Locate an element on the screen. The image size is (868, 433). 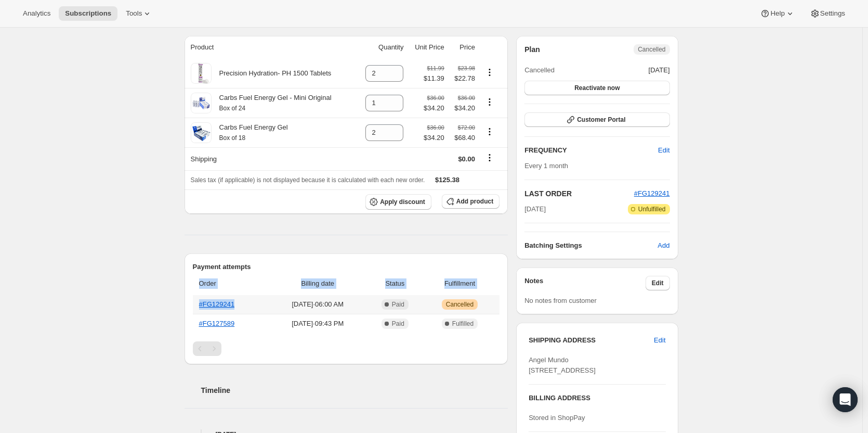
button: Subscriptions is located at coordinates (88, 13).